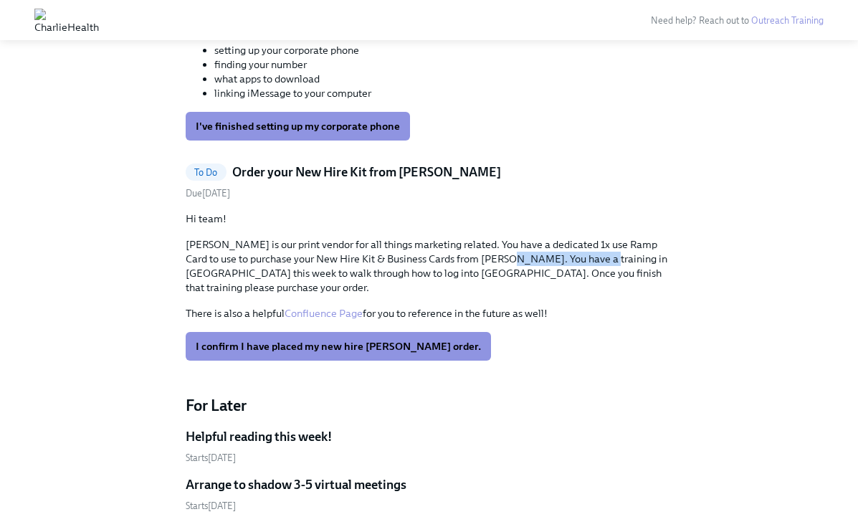 The height and width of the screenshot is (527, 858). What do you see at coordinates (737, 20) in the screenshot?
I see `span: Need help? Reach out to` at bounding box center [737, 20].